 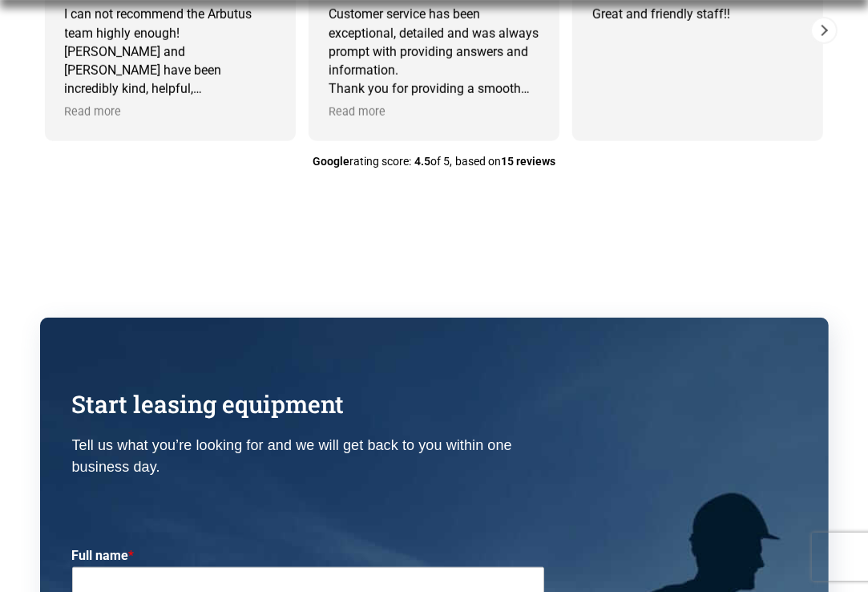 I want to click on strong: 15 reviews, so click(x=528, y=161).